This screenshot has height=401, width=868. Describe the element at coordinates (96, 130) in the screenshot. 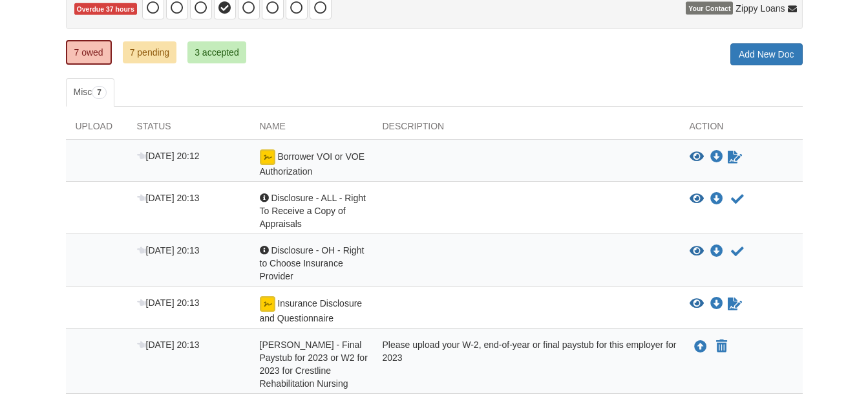

I see `div: Upload` at that location.